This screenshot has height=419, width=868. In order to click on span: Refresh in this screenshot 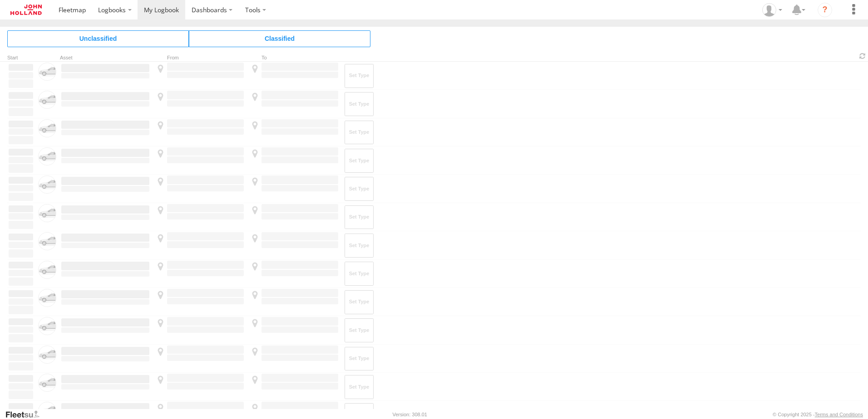, I will do `click(862, 56)`.